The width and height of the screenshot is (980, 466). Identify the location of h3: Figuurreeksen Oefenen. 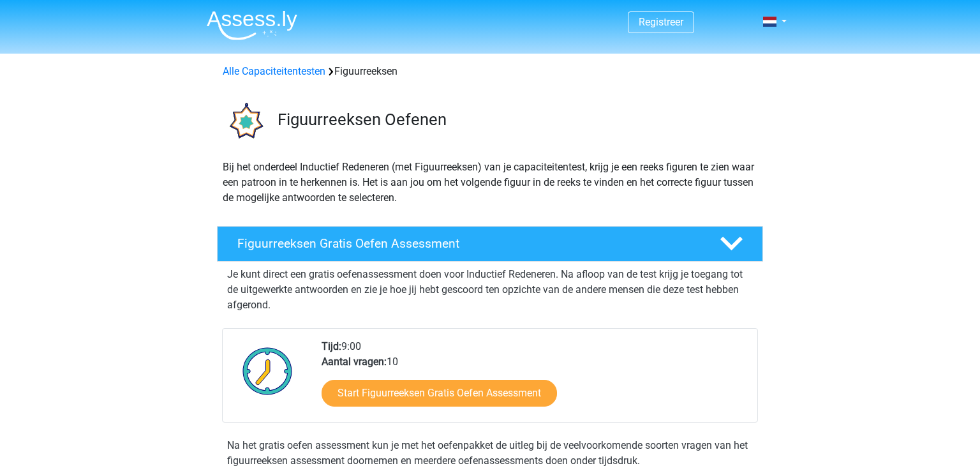
(514, 119).